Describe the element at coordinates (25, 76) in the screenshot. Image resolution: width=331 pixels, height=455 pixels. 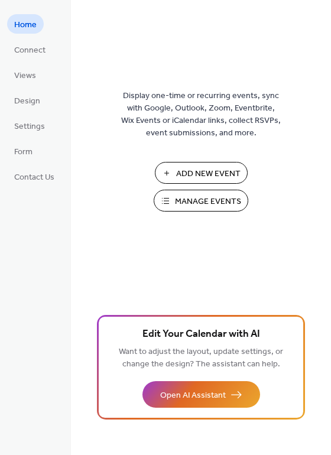
I see `span: Views` at that location.